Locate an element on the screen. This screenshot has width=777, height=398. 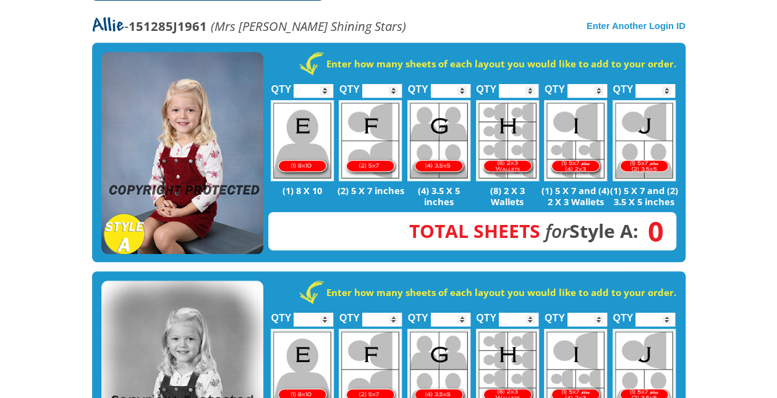
img: STYLE A is located at coordinates (182, 153).